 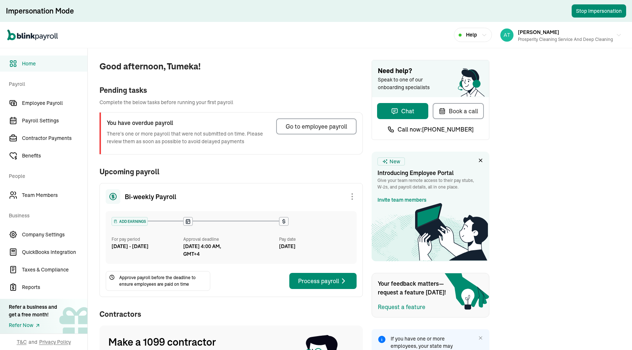 I want to click on button: Request a feature, so click(x=401, y=307).